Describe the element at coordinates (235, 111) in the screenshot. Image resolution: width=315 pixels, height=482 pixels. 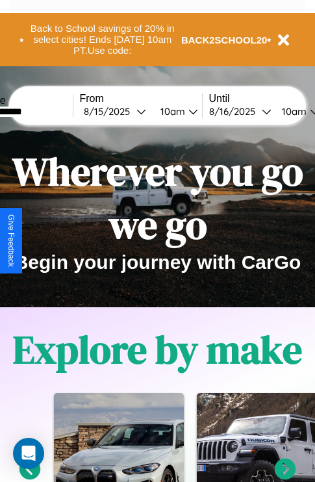
I see `div: 8 / 16 / 2025` at that location.